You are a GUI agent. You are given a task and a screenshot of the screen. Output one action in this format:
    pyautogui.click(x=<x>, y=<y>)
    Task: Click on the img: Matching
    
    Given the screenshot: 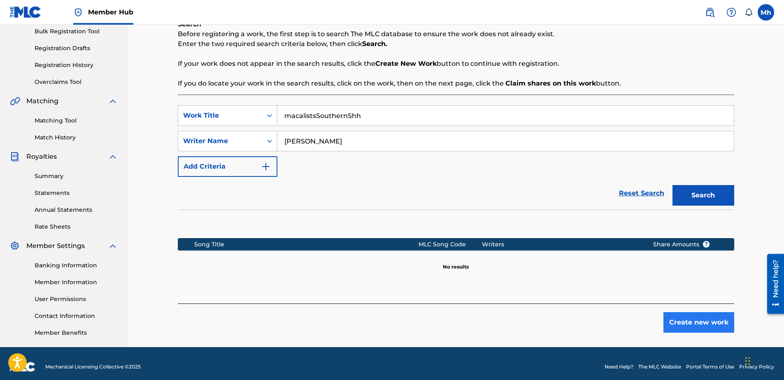 What is the action you would take?
    pyautogui.click(x=15, y=101)
    